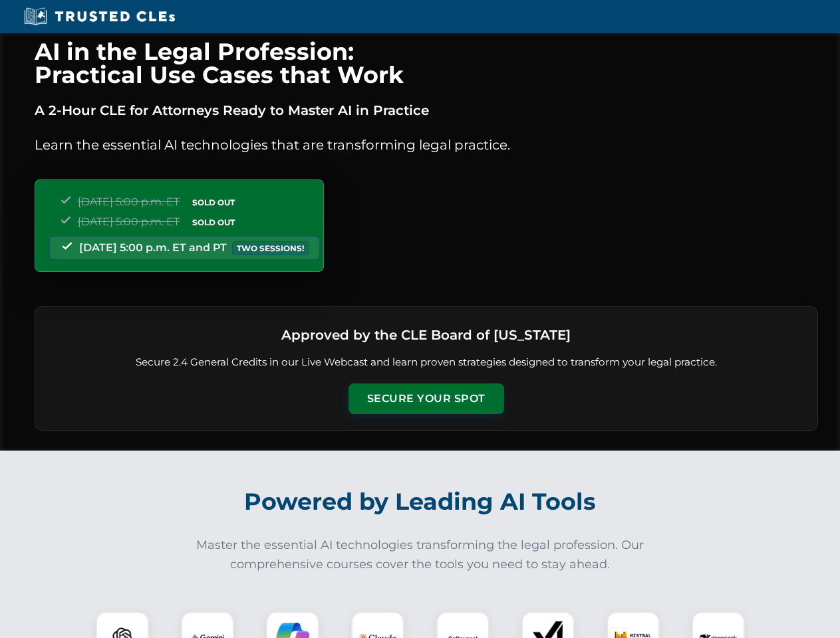 This screenshot has width=840, height=638. Describe the element at coordinates (426, 362) in the screenshot. I see `p: Secure 2.4 General Credits in our Live Webcast and learn proven strategies designed to transform ...` at that location.